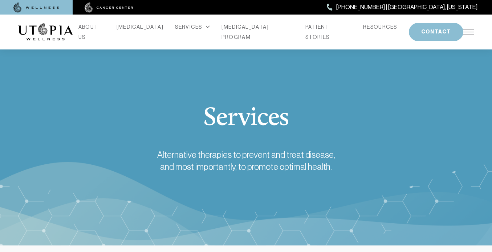  I want to click on img: cancer center, so click(109, 8).